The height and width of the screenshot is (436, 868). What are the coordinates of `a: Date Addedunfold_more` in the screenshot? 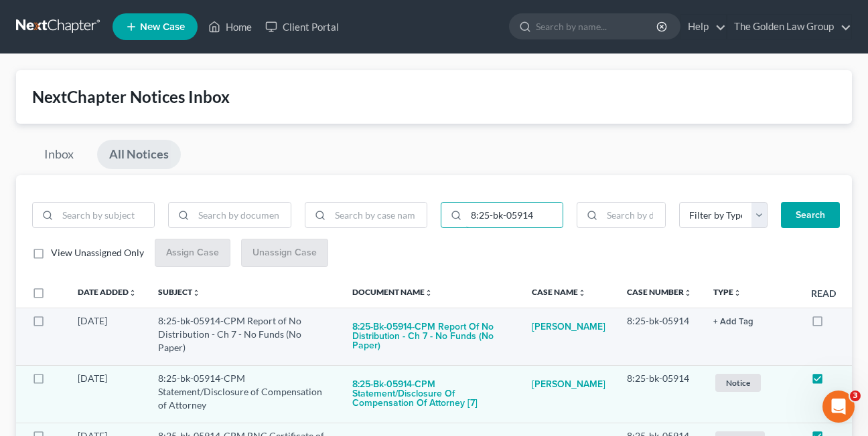 It's located at (107, 292).